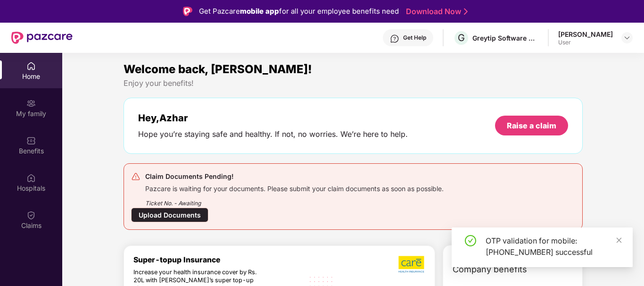  Describe the element at coordinates (218, 259) in the screenshot. I see `div: Super-topup Insurance` at that location.